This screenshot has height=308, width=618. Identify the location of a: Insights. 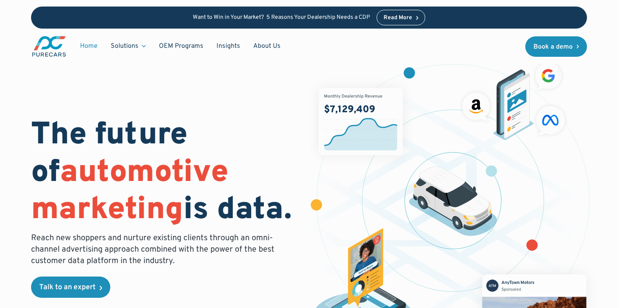
(228, 46).